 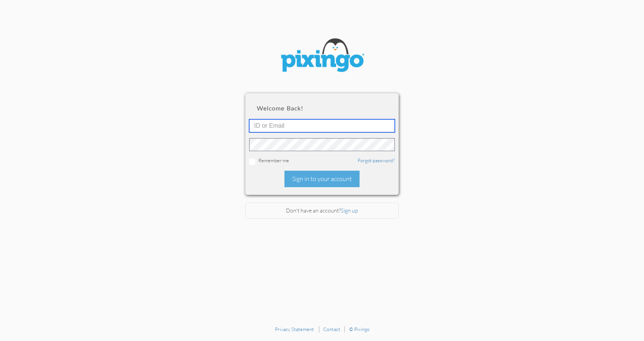 What do you see at coordinates (322, 179) in the screenshot?
I see `div: Sign in to your account` at bounding box center [322, 179].